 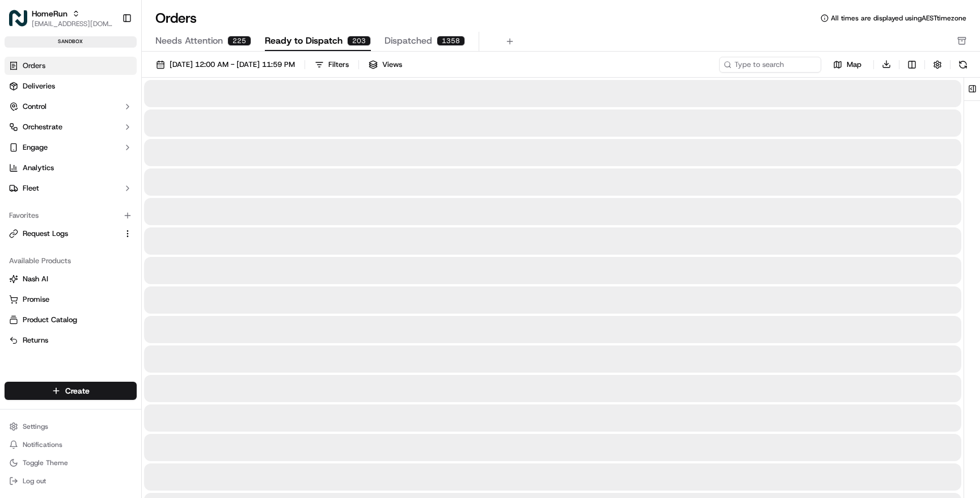 I want to click on button: Returns, so click(x=70, y=340).